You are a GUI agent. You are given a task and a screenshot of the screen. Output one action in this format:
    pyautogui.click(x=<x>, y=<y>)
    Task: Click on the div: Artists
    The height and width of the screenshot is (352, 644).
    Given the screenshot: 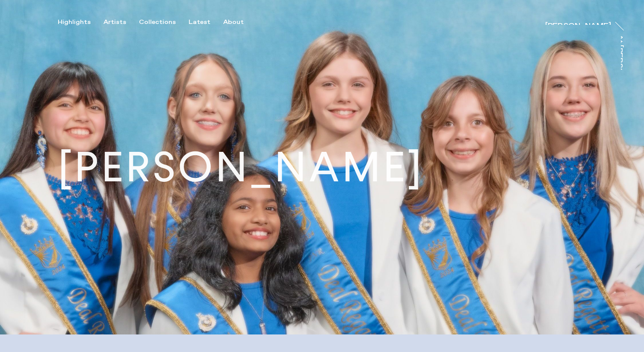 What is the action you would take?
    pyautogui.click(x=115, y=22)
    